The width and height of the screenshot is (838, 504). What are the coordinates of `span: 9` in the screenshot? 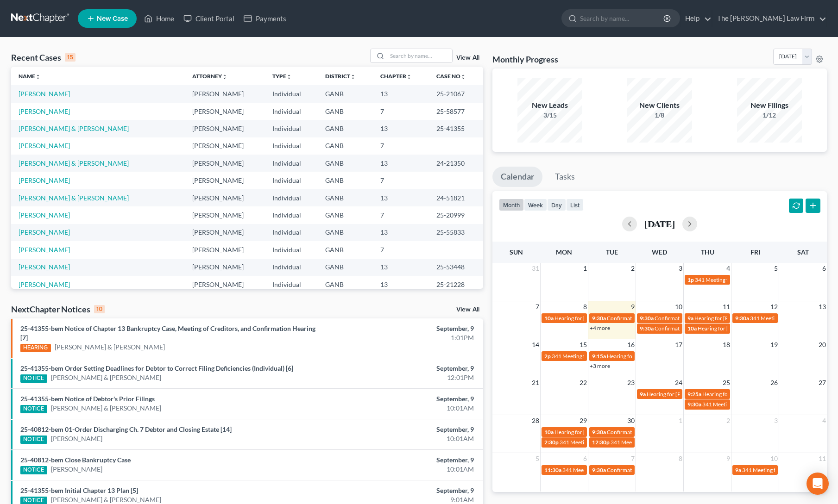 It's located at (632, 307).